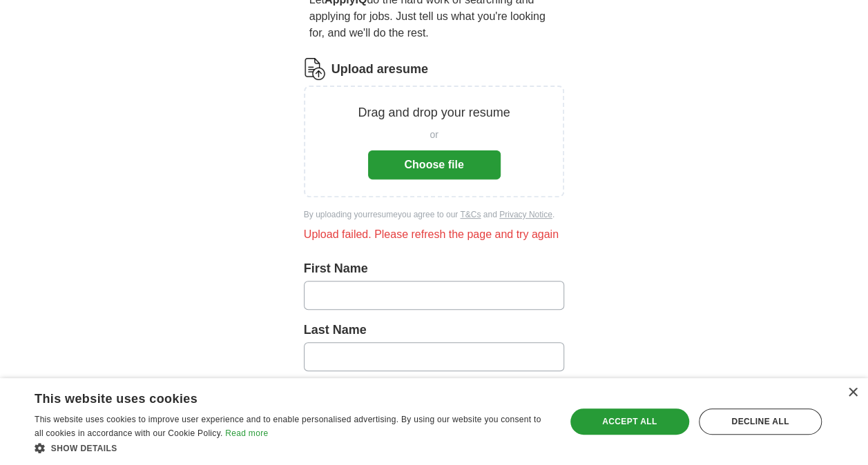 This screenshot has height=465, width=868. Describe the element at coordinates (380, 69) in the screenshot. I see `label: Upload a resume` at that location.